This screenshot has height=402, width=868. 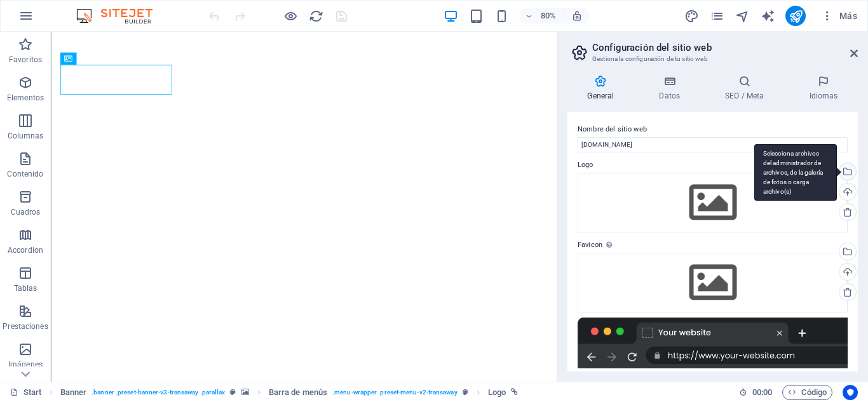 What do you see at coordinates (158, 393) in the screenshot?
I see `span: . banner .preset-banner-v3-transaway .parallax` at bounding box center [158, 393].